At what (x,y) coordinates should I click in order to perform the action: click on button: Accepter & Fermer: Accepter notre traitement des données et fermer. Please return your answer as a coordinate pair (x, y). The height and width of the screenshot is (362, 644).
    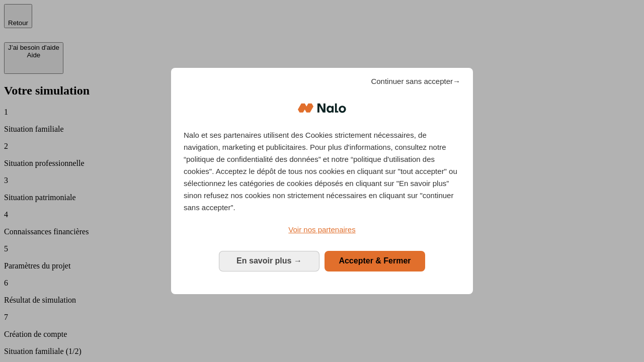
    Looking at the image, I should click on (375, 261).